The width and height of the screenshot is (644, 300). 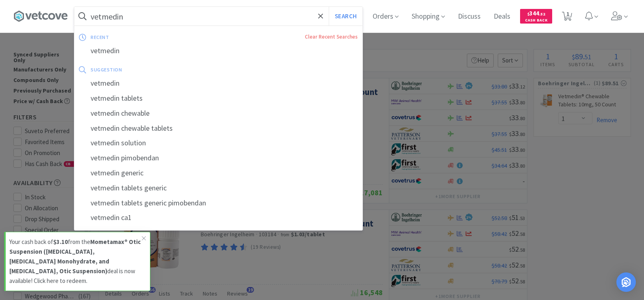 I want to click on button: Search, so click(x=346, y=16).